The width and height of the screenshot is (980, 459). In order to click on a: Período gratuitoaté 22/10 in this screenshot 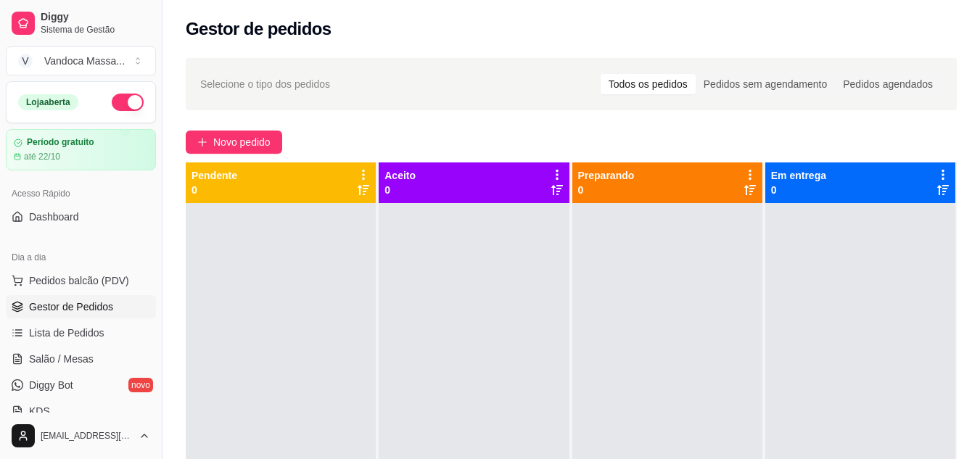, I will do `click(80, 149)`.